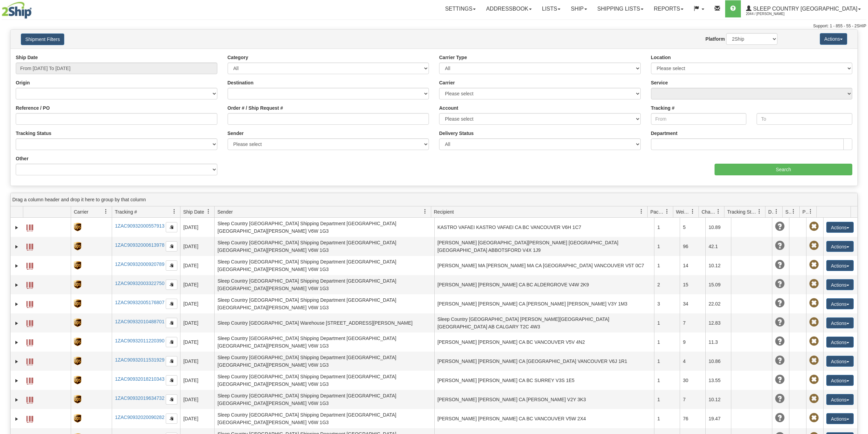 The height and width of the screenshot is (434, 868). What do you see at coordinates (811, 212) in the screenshot?
I see `a: Pickup Status filter column settings` at bounding box center [811, 212].